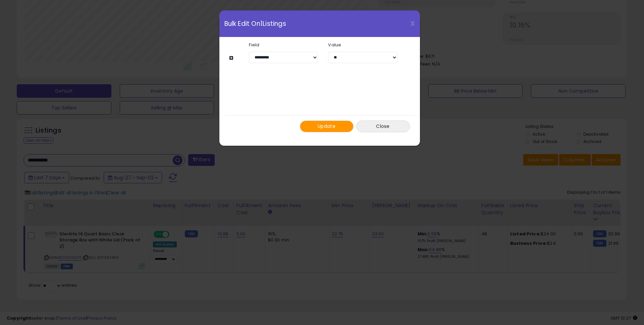 This screenshot has width=644, height=325. What do you see at coordinates (362, 44) in the screenshot?
I see `label: Value` at bounding box center [362, 44].